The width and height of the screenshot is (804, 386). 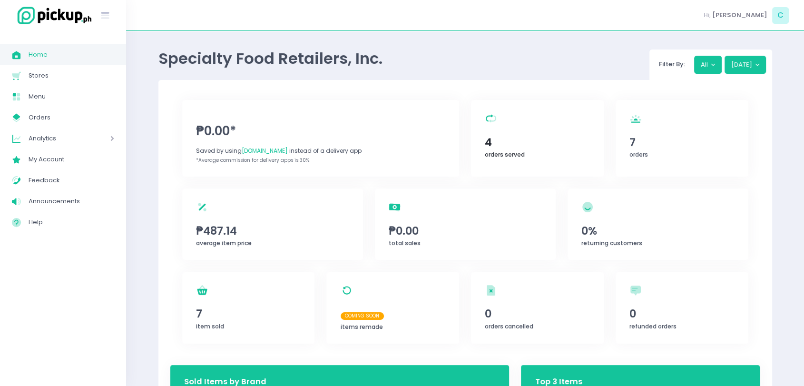 I want to click on span: Home, so click(x=71, y=55).